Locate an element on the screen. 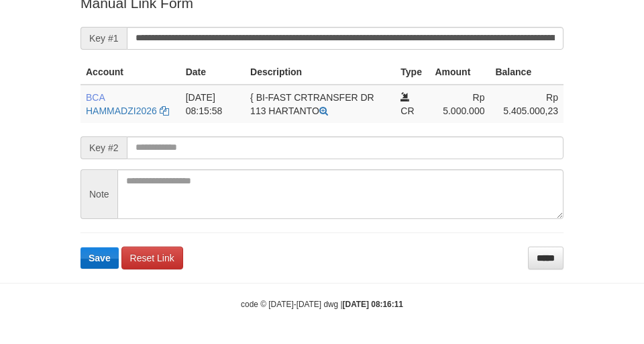  td: { BI-FAST CRTRANSFER DR 113 HARTANTO is located at coordinates (320, 103).